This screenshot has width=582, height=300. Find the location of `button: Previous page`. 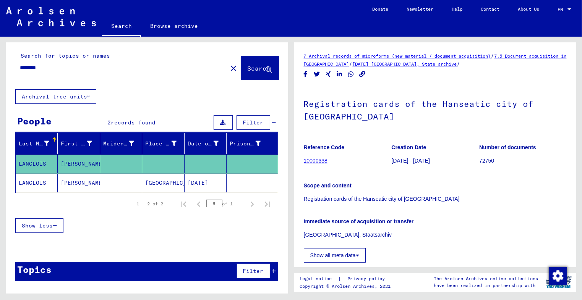

button: Previous page is located at coordinates (199, 204).